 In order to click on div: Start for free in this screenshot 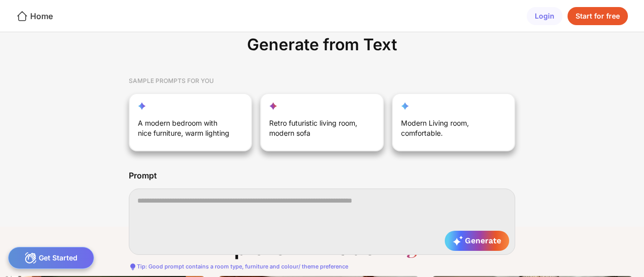, I will do `click(598, 16)`.